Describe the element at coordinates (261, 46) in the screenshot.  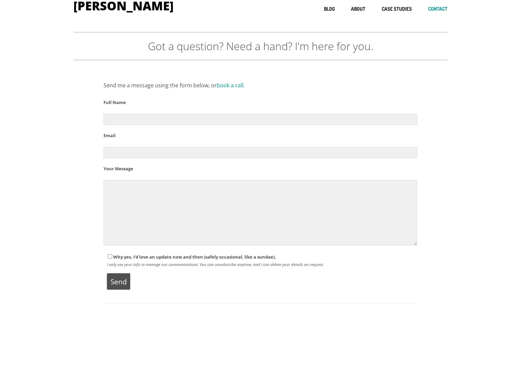
I see `p: Got a question? Need a hand? I'm here for you.` at that location.